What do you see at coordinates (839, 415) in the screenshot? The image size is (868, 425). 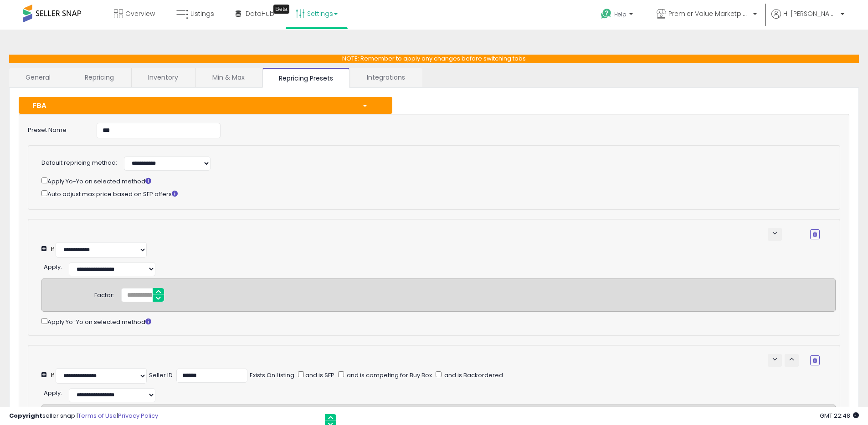 I see `span: 2025-10-7 22:48 GMT` at bounding box center [839, 415].